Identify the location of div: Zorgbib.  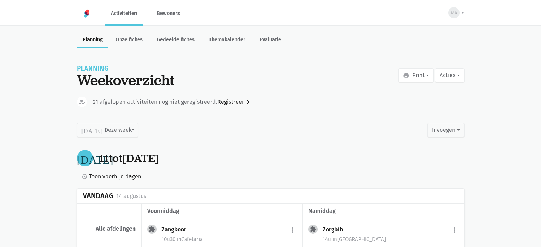
(336, 230).